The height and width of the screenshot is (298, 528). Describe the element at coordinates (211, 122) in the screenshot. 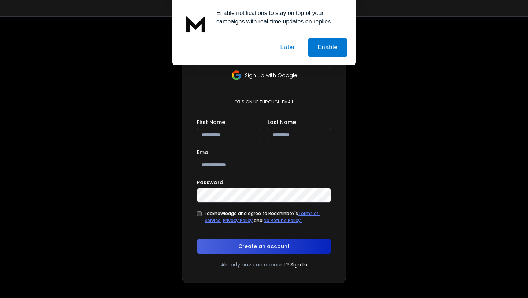

I see `label: First Name` at that location.